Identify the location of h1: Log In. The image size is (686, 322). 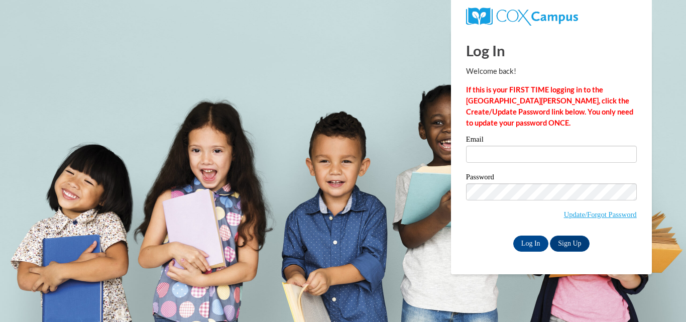
(551, 50).